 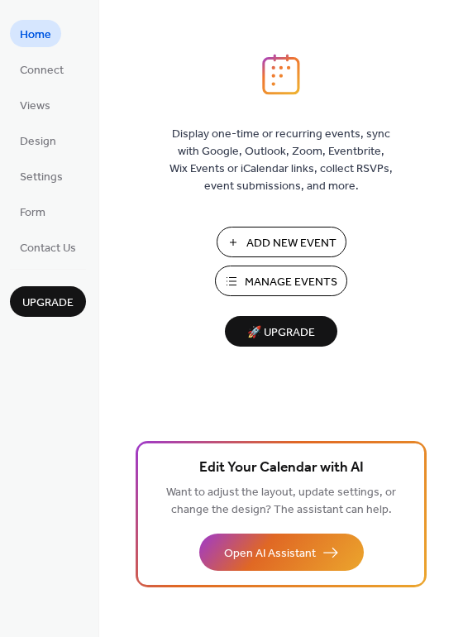 What do you see at coordinates (35, 104) in the screenshot?
I see `a: Views` at bounding box center [35, 104].